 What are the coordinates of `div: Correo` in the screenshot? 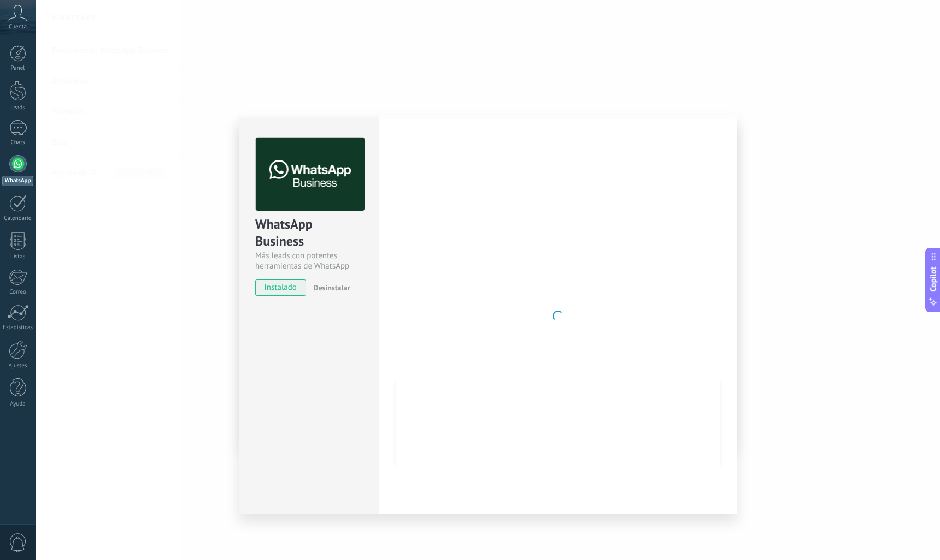 It's located at (18, 292).